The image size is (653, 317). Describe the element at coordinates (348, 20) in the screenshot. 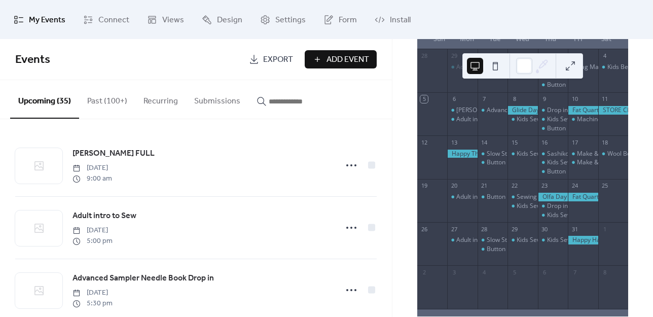

I see `span: Form` at that location.